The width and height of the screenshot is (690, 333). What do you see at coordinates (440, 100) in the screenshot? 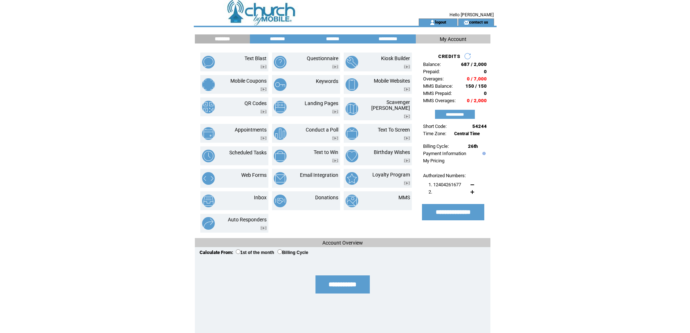
I see `span: MMS Overages:` at bounding box center [440, 100].